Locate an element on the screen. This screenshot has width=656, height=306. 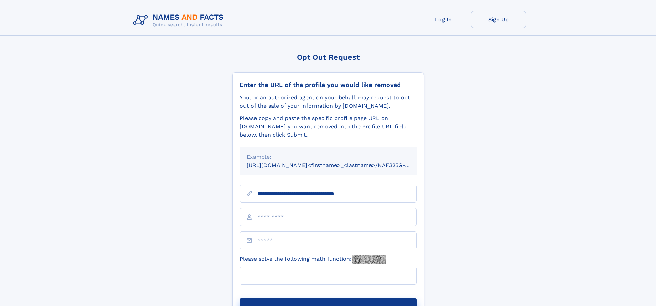
div: Opt Out Request is located at coordinates (328, 57).